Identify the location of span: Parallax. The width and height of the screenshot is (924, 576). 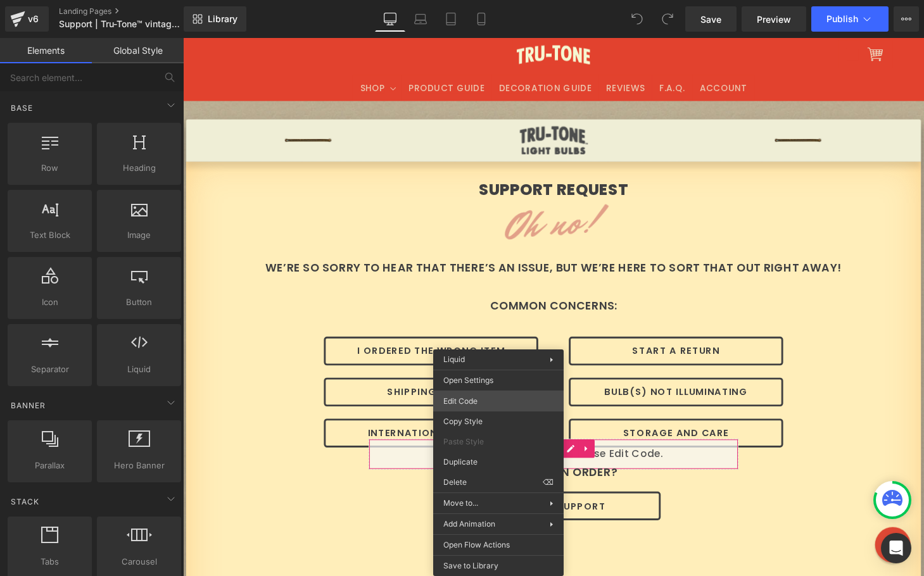
(50, 465).